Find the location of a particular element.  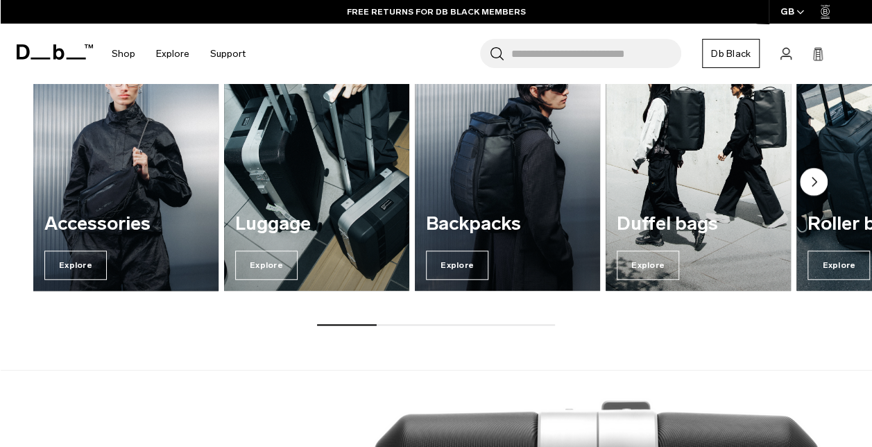

a: Shop is located at coordinates (123, 53).